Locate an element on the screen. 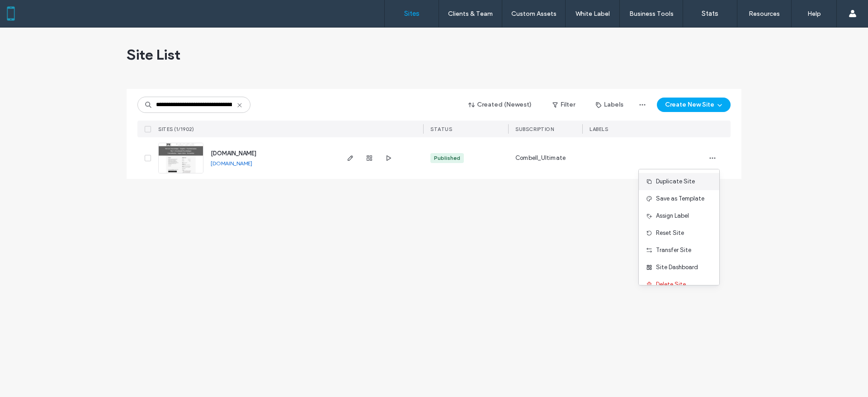 The height and width of the screenshot is (397, 868). label: Custom Assets is located at coordinates (534, 14).